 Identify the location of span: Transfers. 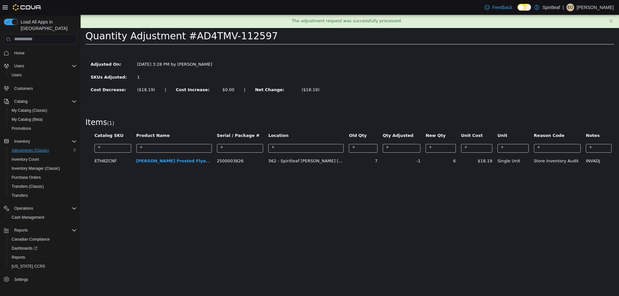
(43, 196).